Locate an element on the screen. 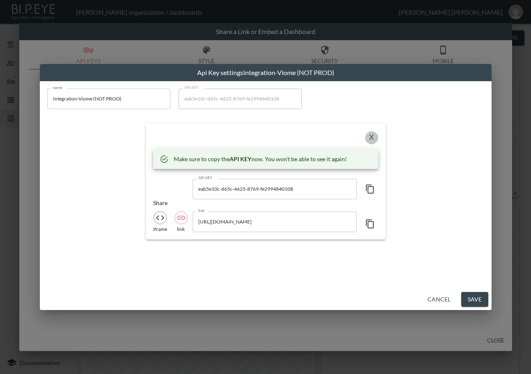 This screenshot has width=531, height=374. button: link is located at coordinates (181, 218).